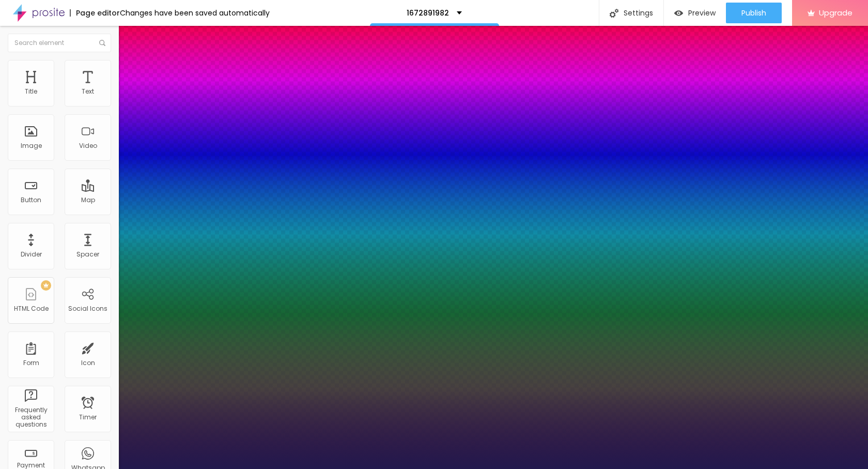 This screenshot has height=469, width=868. Describe the element at coordinates (428, 13) in the screenshot. I see `p: 1672891982` at that location.